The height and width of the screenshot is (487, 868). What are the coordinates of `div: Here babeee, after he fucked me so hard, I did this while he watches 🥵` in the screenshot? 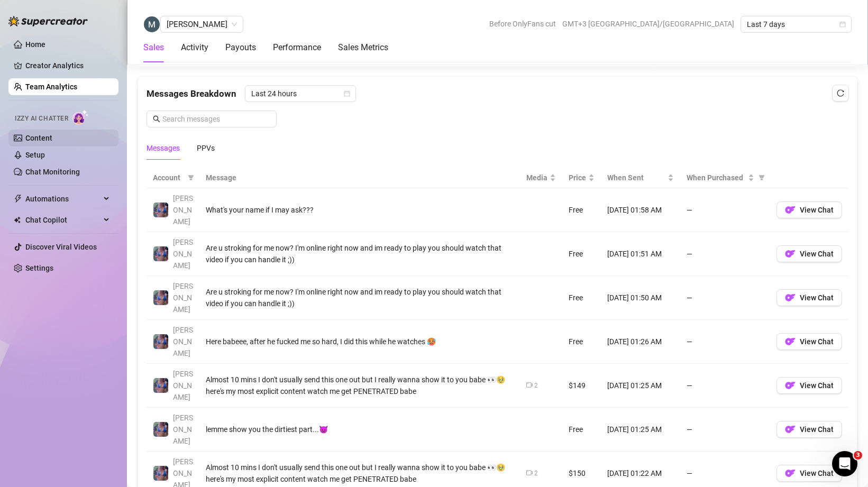 It's located at (359, 342).